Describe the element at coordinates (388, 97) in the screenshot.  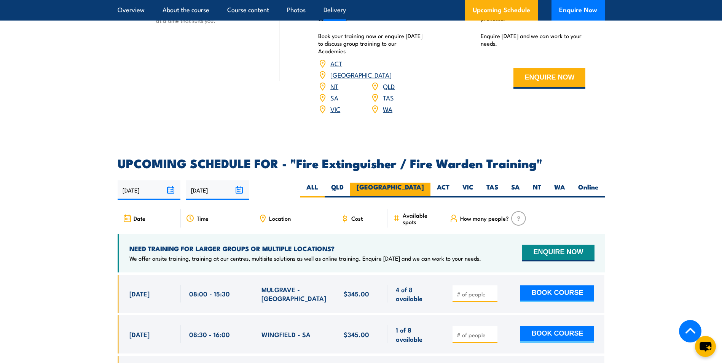
I see `a: TAS` at that location.